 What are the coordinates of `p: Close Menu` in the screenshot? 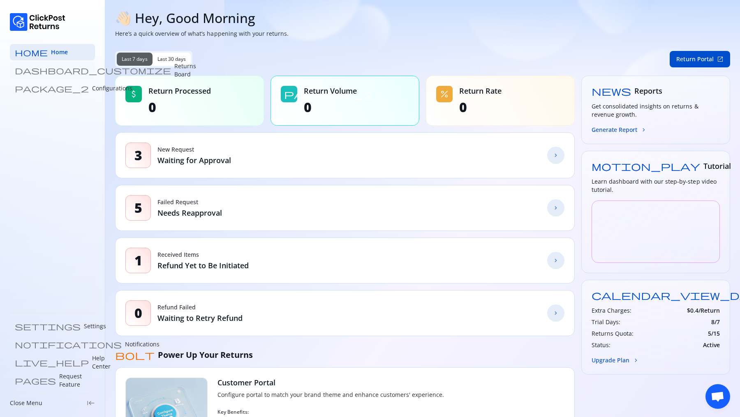 It's located at (26, 403).